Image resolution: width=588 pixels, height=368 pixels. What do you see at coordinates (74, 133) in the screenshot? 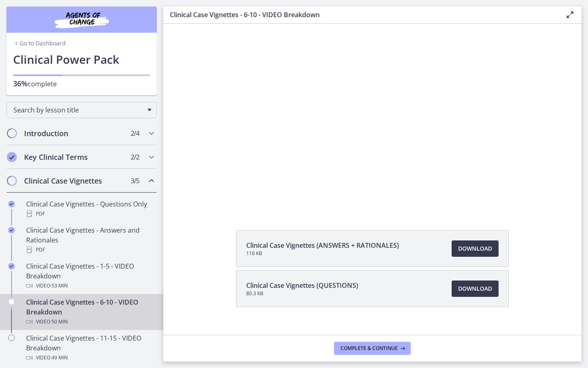
I see `h2: Introduction` at bounding box center [74, 133].